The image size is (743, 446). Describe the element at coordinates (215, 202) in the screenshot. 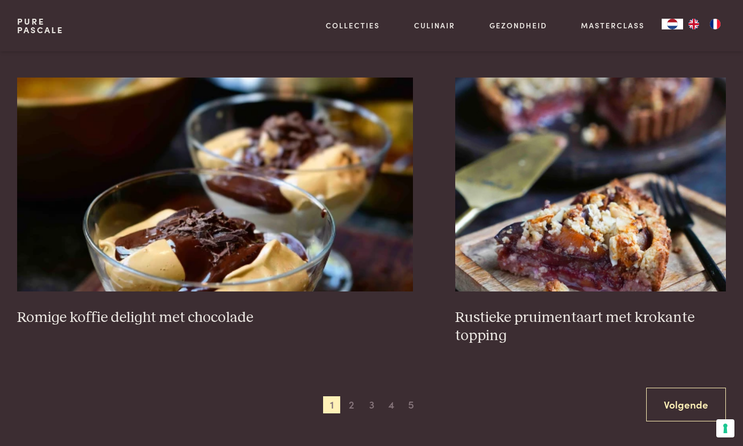

I see `a: Romige koffie delight met chocolade Romige koffie delight met chocolade` at that location.